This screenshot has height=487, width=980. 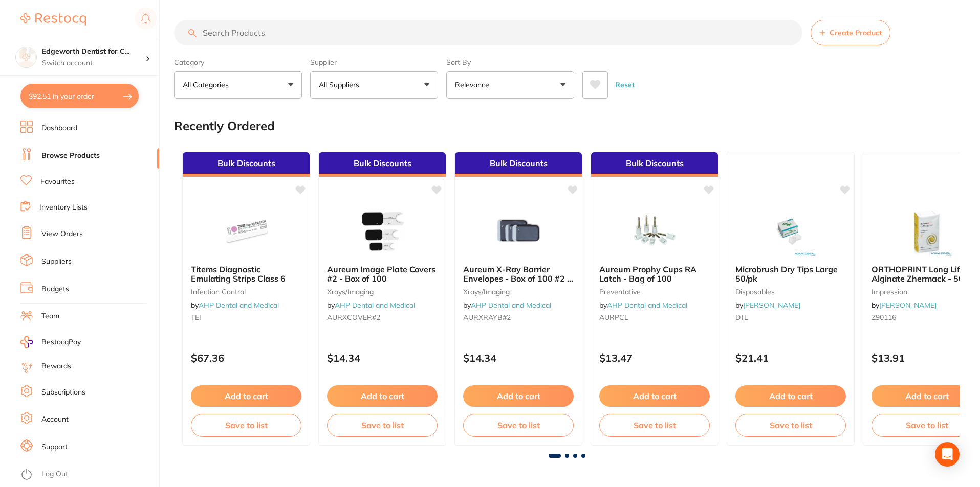 What do you see at coordinates (510, 62) in the screenshot?
I see `label: Sort By` at bounding box center [510, 62].